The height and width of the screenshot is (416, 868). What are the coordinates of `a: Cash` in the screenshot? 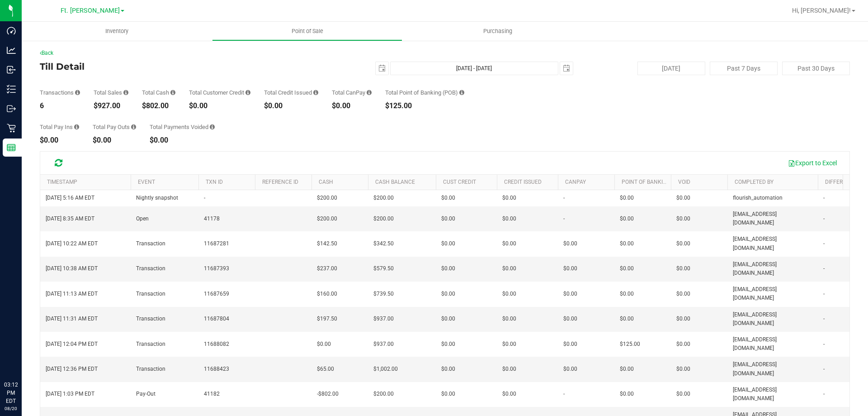 It's located at (326, 182).